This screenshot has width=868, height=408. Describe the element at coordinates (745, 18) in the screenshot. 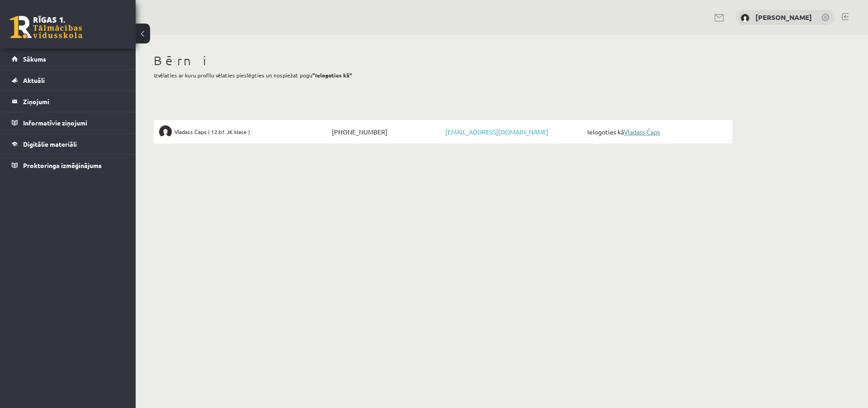

I see `img: Jūlija Čapa` at that location.